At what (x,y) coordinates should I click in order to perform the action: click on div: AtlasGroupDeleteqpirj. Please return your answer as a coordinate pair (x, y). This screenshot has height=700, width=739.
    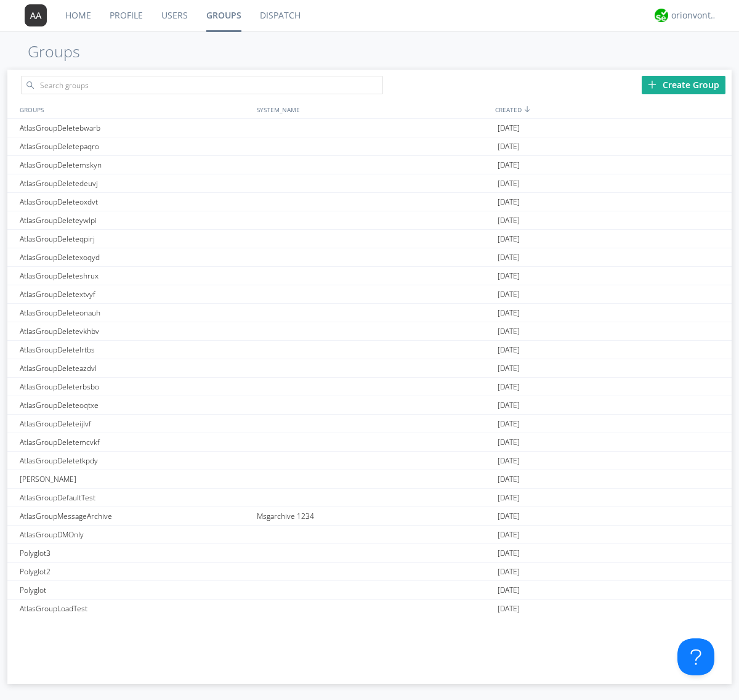
    Looking at the image, I should click on (135, 238).